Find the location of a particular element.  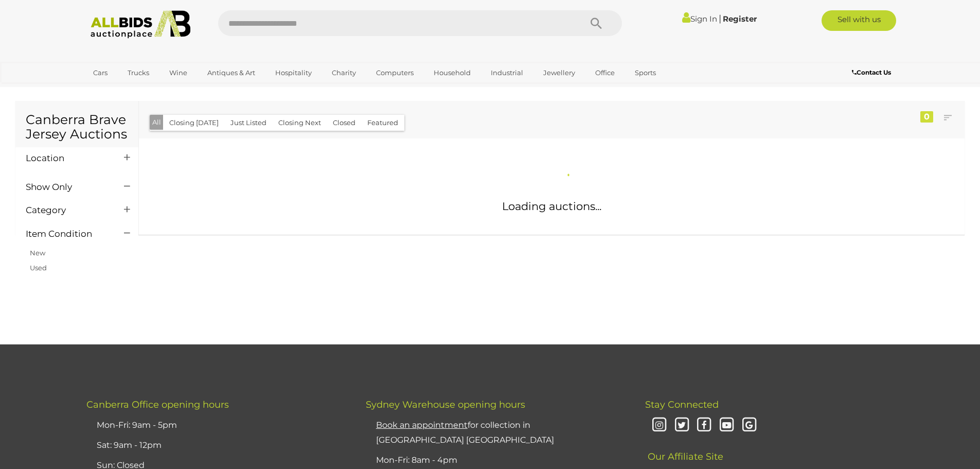

span: Sydney Warehouse opening hours is located at coordinates (445, 404).